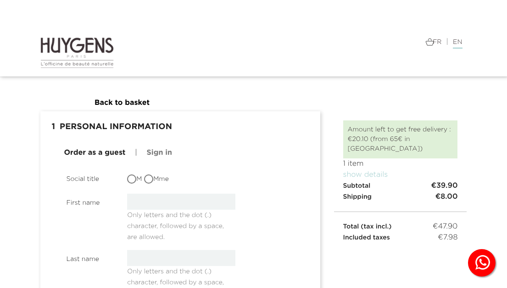 This screenshot has width=507, height=288. Describe the element at coordinates (175, 225) in the screenshot. I see `span: Only letters and the dot (.) character, followed by a space, are allowed.` at that location.